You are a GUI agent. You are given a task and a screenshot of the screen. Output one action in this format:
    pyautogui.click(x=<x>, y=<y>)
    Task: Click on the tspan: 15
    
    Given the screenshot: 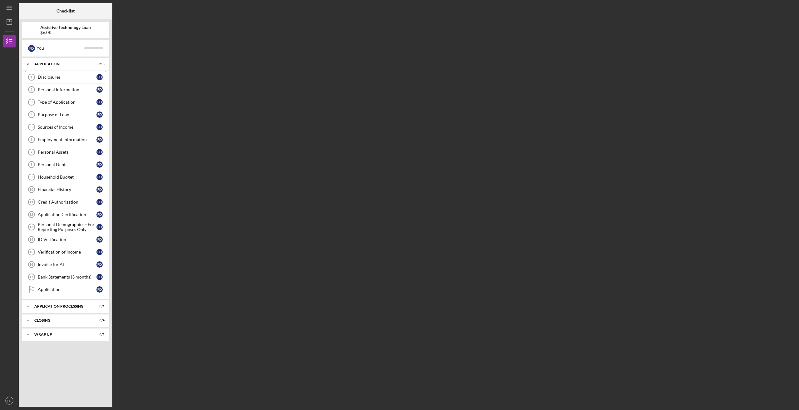 What is the action you would take?
    pyautogui.click(x=31, y=252)
    